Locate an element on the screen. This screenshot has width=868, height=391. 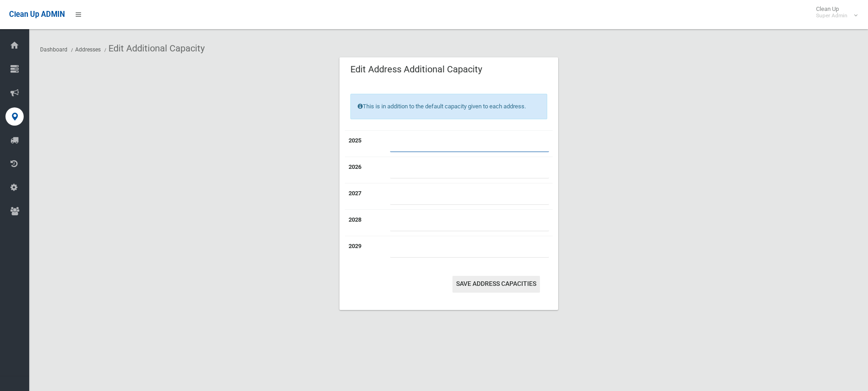
a: Addresses is located at coordinates (88, 50).